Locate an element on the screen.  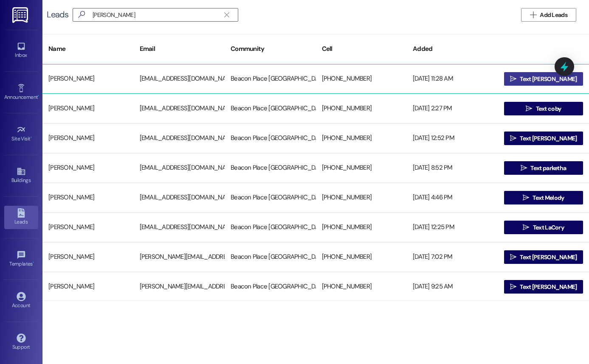
div: Community is located at coordinates (270, 49).